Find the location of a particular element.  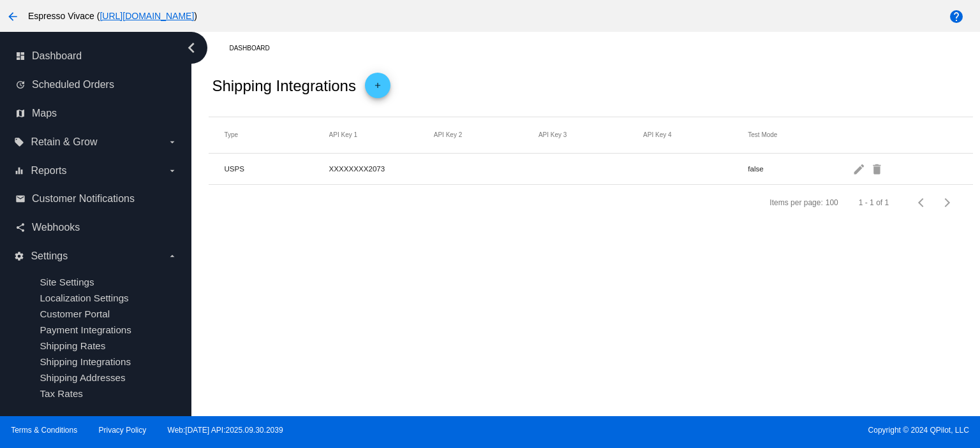

a: Shipping Rates is located at coordinates (72, 345).